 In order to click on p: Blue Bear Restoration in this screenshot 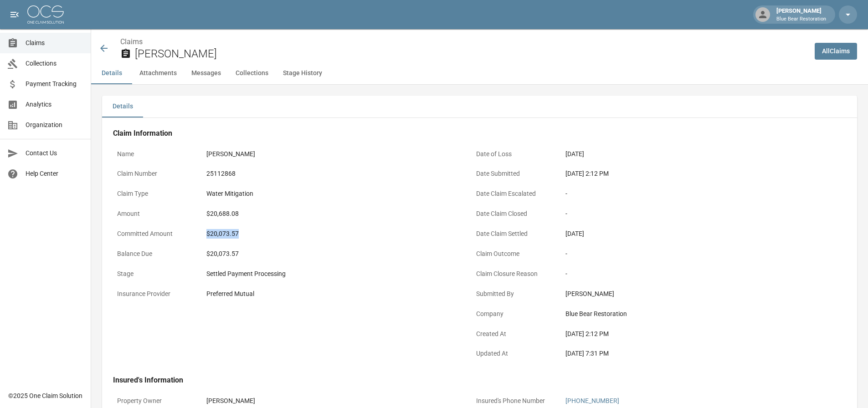, I will do `click(801, 19)`.